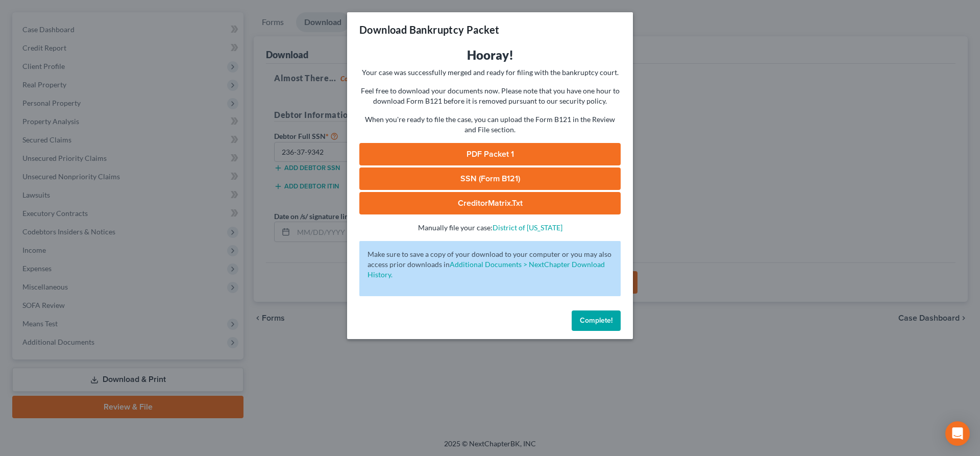 This screenshot has width=980, height=456. Describe the element at coordinates (490, 264) in the screenshot. I see `p: Make sure to save a copy of your download to your computer or you may also access prior downloads in` at that location.